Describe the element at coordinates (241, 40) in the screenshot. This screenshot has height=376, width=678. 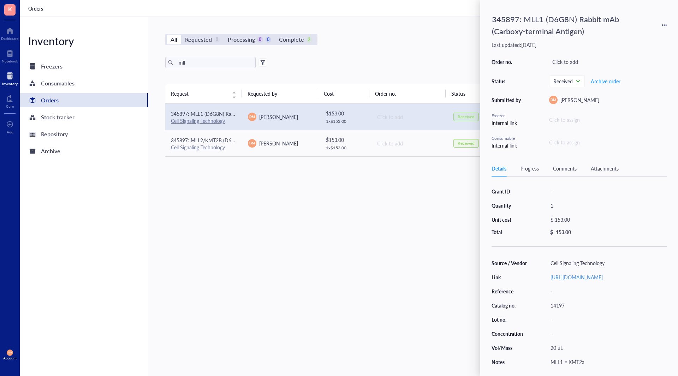
I see `div: Processing` at that location.